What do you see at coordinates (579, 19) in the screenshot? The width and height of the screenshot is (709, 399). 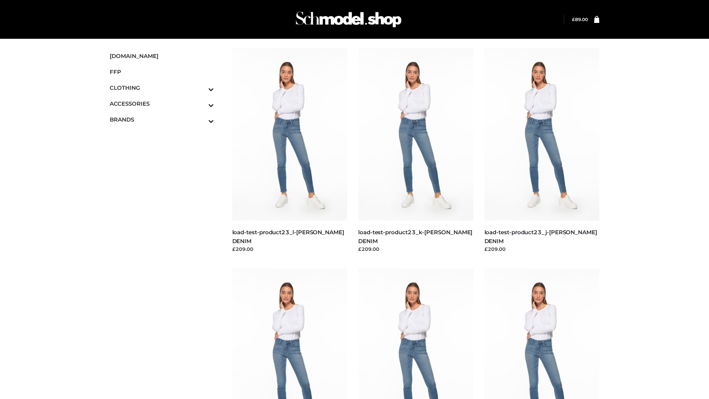 I see `a: £89.00` at bounding box center [579, 19].